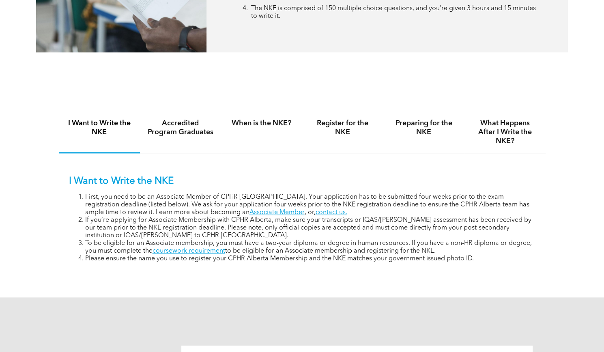  I want to click on li: Please ensure the name you use to register your CPHR Alberta Membership and the NKE matches your ..., so click(310, 259).